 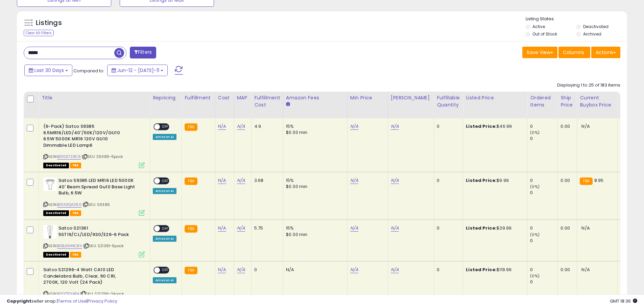 What do you see at coordinates (72, 301) in the screenshot?
I see `a: Terms of Use` at bounding box center [72, 301].